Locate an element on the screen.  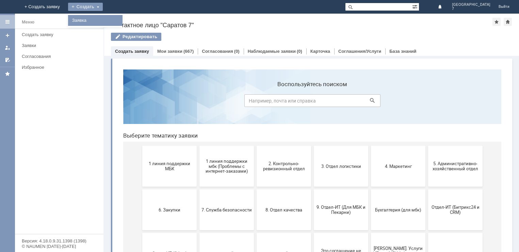
button: Бухгалтерия (для мбк) is located at coordinates (281, 146).